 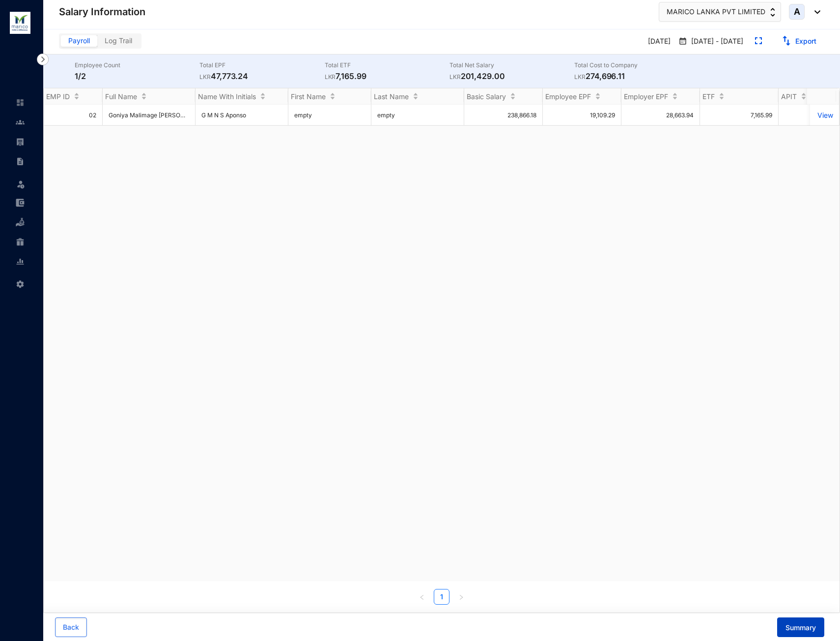 I want to click on td: 28,663.94, so click(x=660, y=114).